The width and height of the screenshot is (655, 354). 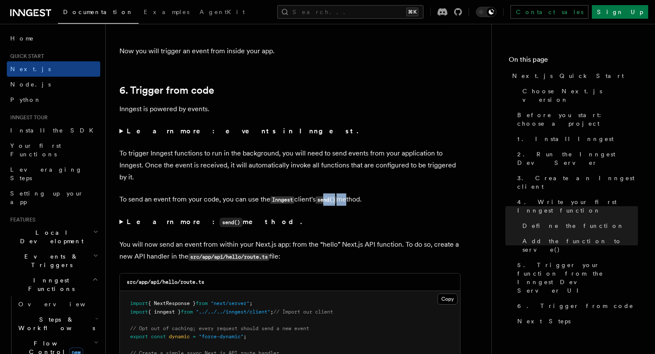 What do you see at coordinates (577, 206) in the screenshot?
I see `span: 4. Write your first Inngest function` at bounding box center [577, 206].